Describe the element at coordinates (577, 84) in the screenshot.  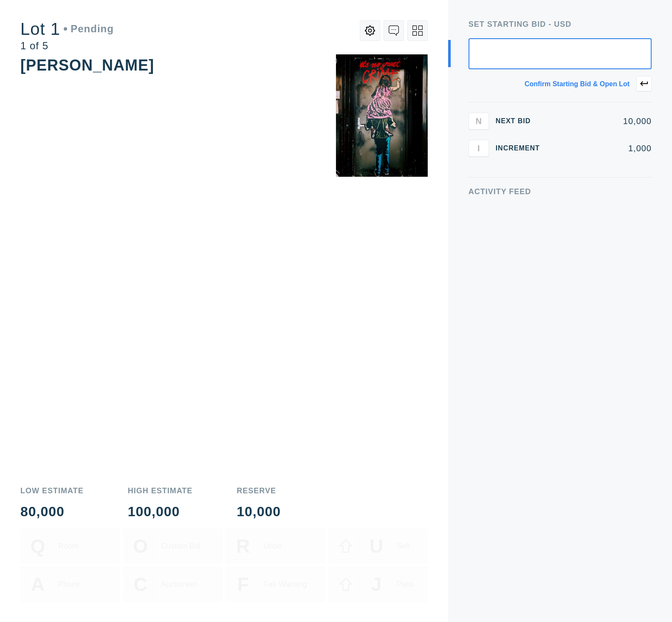
I see `div: Confirm starting bid & open lot` at that location.